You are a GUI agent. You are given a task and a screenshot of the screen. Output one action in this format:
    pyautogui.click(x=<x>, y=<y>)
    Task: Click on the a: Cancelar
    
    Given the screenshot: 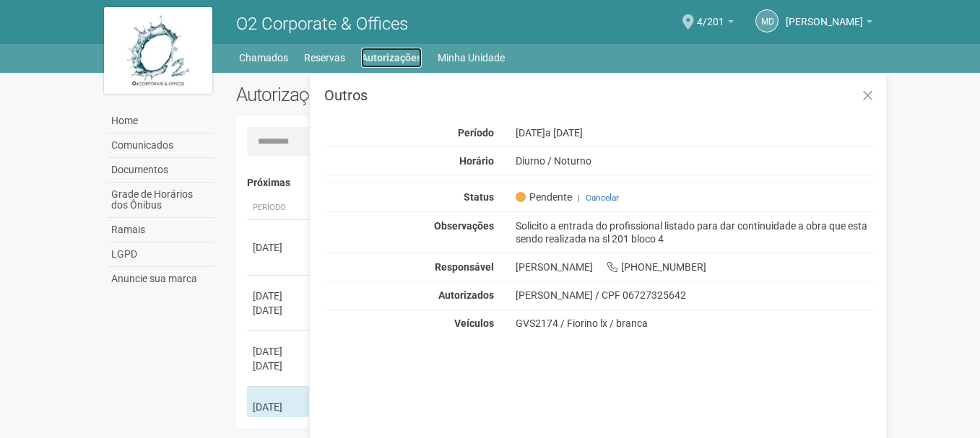 What is the action you would take?
    pyautogui.click(x=603, y=198)
    